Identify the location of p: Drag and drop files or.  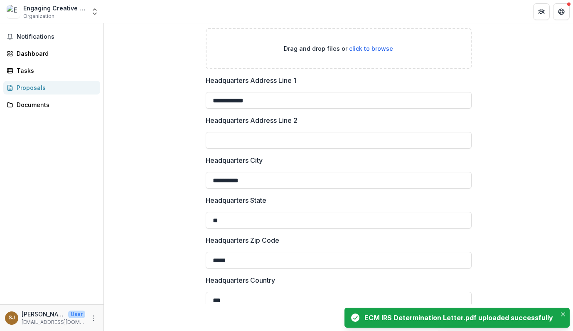
(338, 48).